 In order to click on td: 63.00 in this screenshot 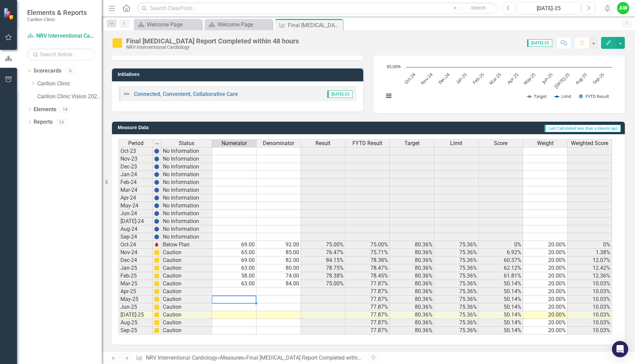, I will do `click(234, 284)`.